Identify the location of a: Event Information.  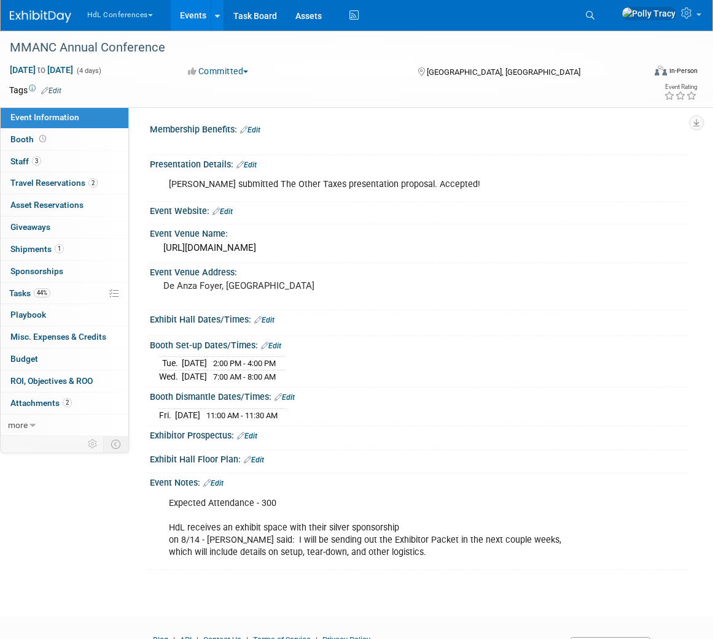
(64, 117).